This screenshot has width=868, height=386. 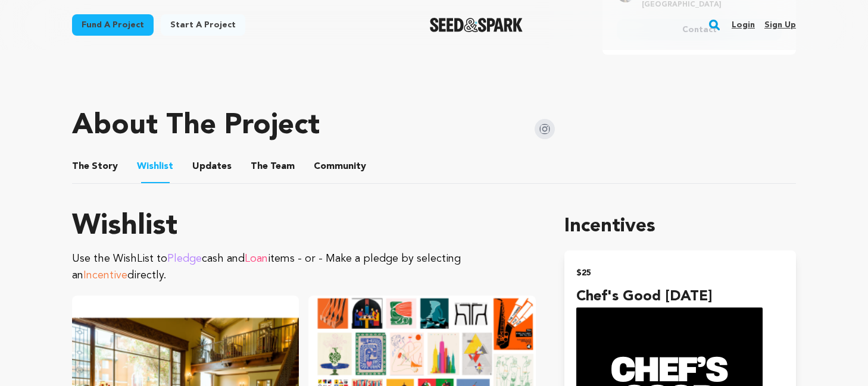 What do you see at coordinates (680, 226) in the screenshot?
I see `h1: Incentives` at bounding box center [680, 226].